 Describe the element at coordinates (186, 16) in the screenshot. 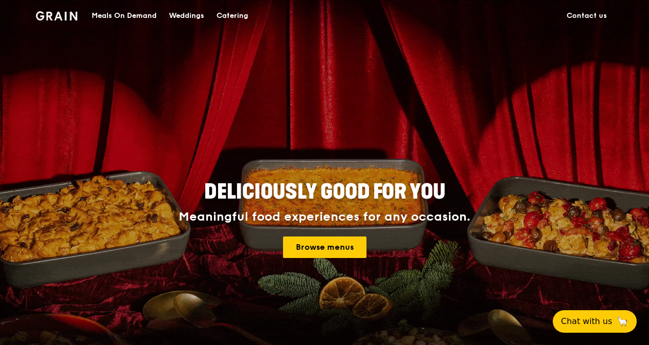

I see `a: Weddings` at that location.